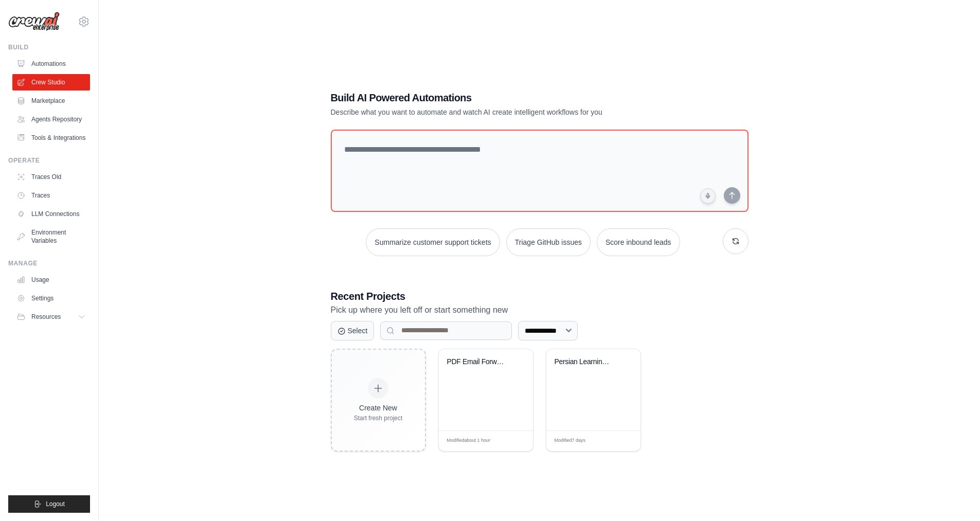 This screenshot has height=521, width=980. What do you see at coordinates (34, 21) in the screenshot?
I see `img: Logo` at bounding box center [34, 21].